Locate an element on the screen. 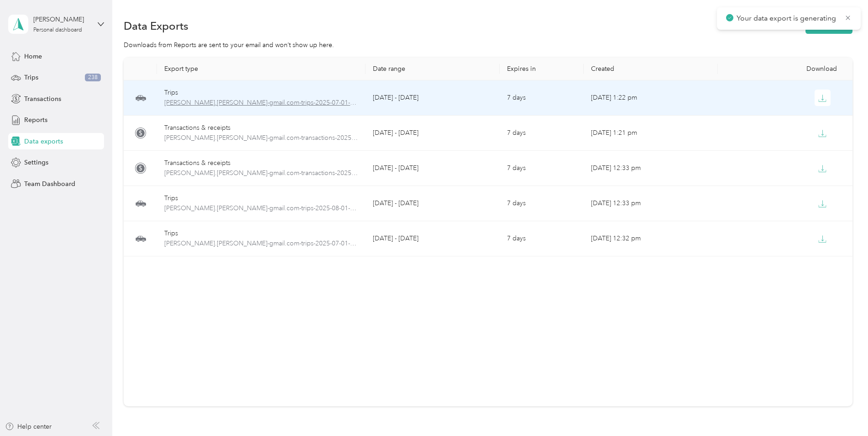 This screenshot has width=868, height=436. span: Reports is located at coordinates (35, 120).